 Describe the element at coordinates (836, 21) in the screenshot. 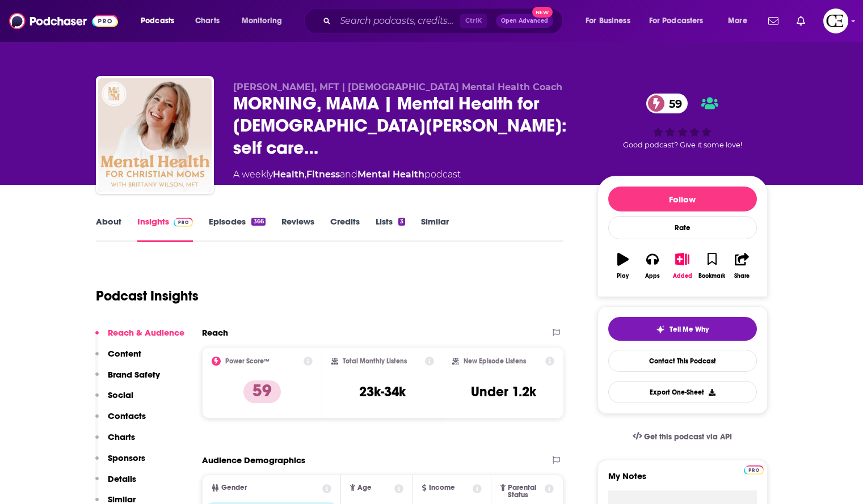

I see `button: Show profile menu` at that location.